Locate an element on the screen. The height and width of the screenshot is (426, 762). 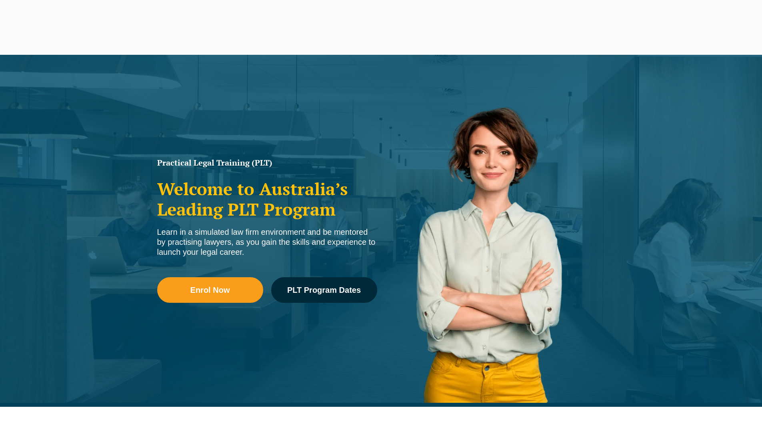
div: Learn in a simulated law firm environment and be mentored by practising lawyers, as you gain the ... is located at coordinates (267, 242).